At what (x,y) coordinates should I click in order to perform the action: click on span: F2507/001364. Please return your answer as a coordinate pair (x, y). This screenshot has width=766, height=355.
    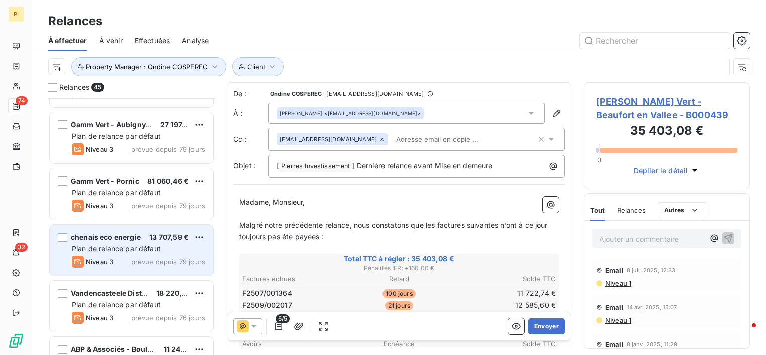
    Looking at the image, I should click on (267, 293).